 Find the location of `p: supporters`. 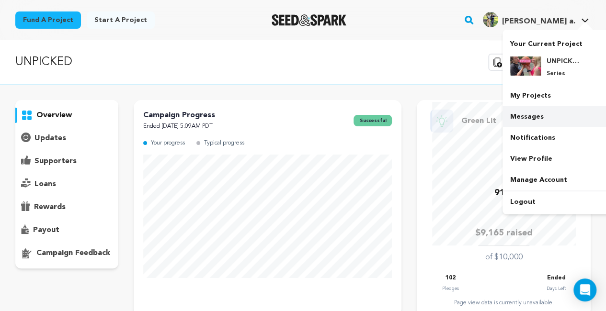

p: supporters is located at coordinates (56, 161).